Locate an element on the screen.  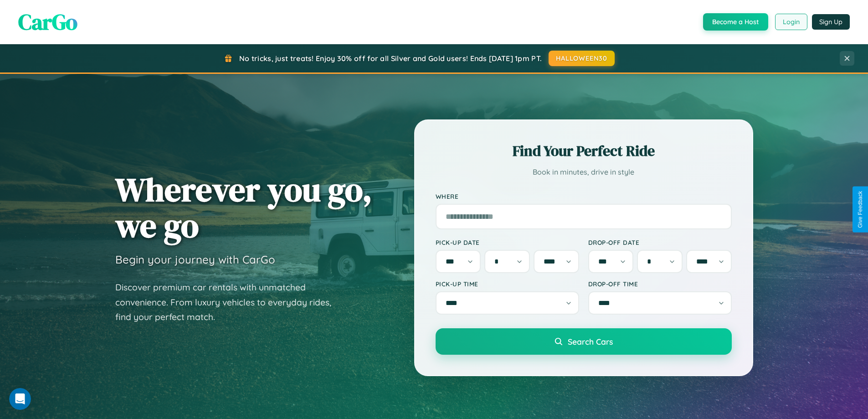
span: CarGo is located at coordinates (48, 22).